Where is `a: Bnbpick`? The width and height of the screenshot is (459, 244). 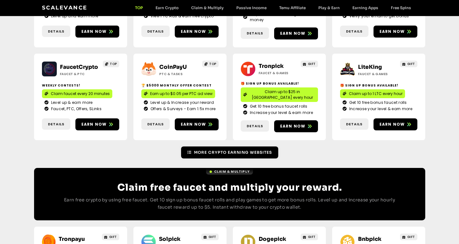 a: Bnbpick is located at coordinates (369, 239).